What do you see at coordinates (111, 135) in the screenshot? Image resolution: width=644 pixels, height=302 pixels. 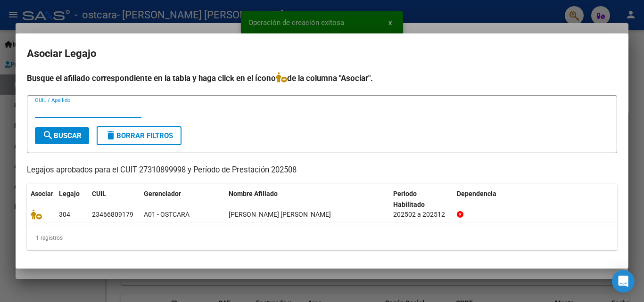 I see `mat-icon: delete` at bounding box center [111, 135].